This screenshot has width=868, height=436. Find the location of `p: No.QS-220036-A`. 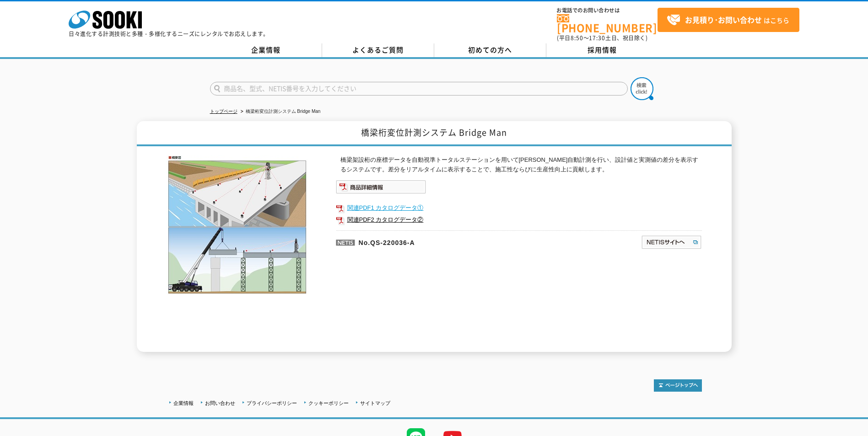

p: No.QS-220036-A is located at coordinates (444, 241).